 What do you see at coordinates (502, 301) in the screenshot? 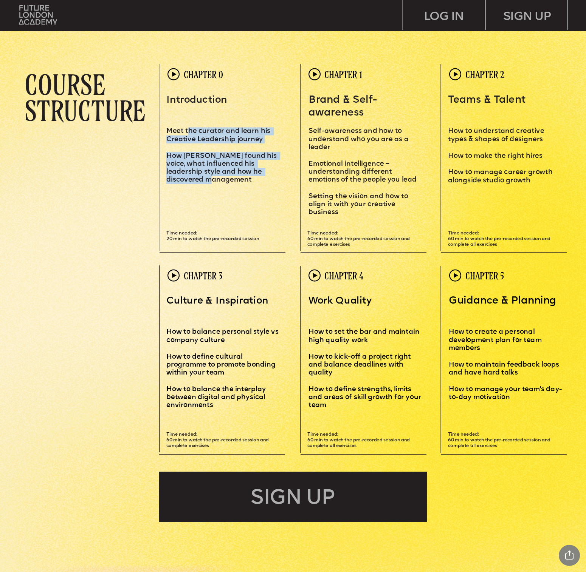
I see `span: Guidance & Planning` at bounding box center [502, 301].